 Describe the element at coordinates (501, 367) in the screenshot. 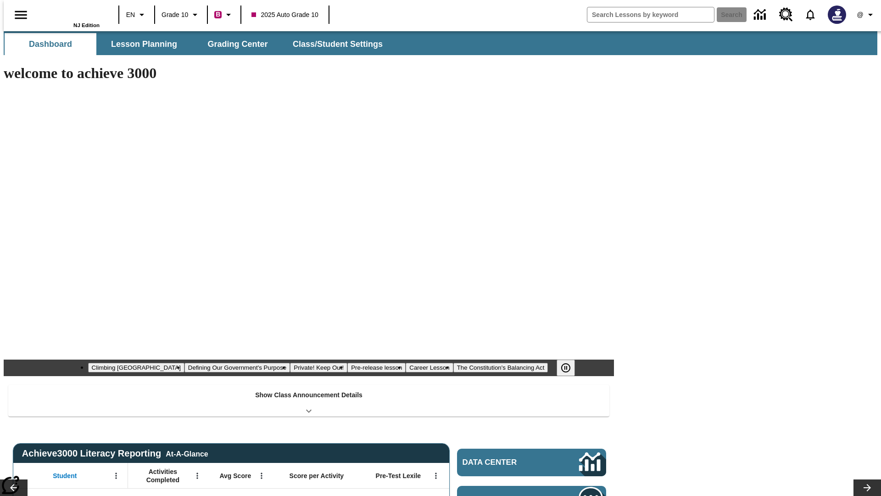

I see `button: Slide 6 The Constitution's Balancing Act` at that location.